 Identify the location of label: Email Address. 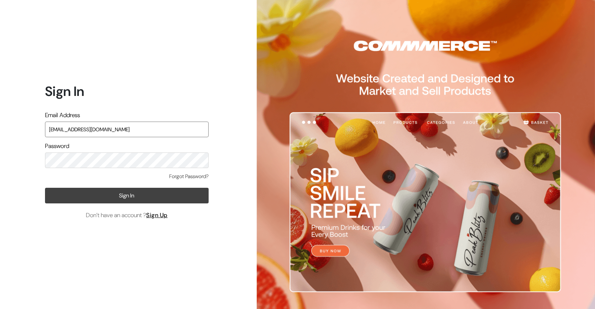
(62, 115).